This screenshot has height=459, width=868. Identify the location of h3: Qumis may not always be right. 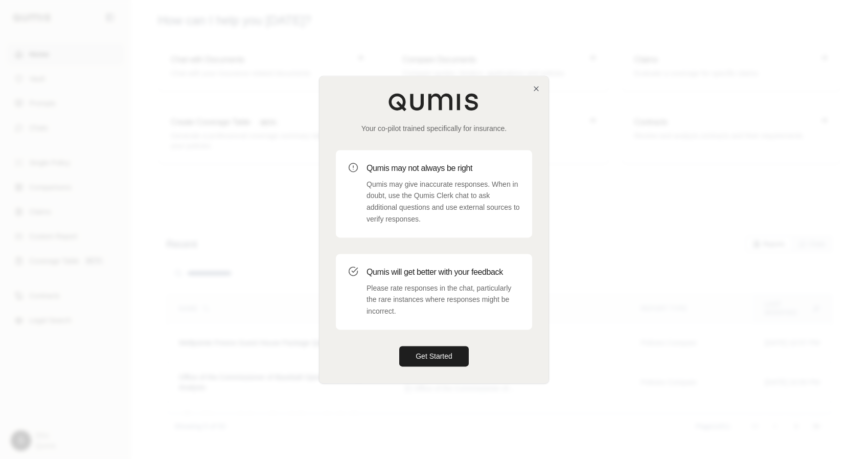
(443, 168).